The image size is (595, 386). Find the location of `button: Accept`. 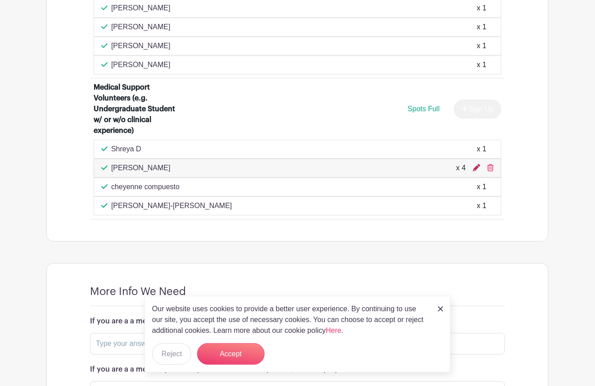

button: Accept is located at coordinates (231, 354).